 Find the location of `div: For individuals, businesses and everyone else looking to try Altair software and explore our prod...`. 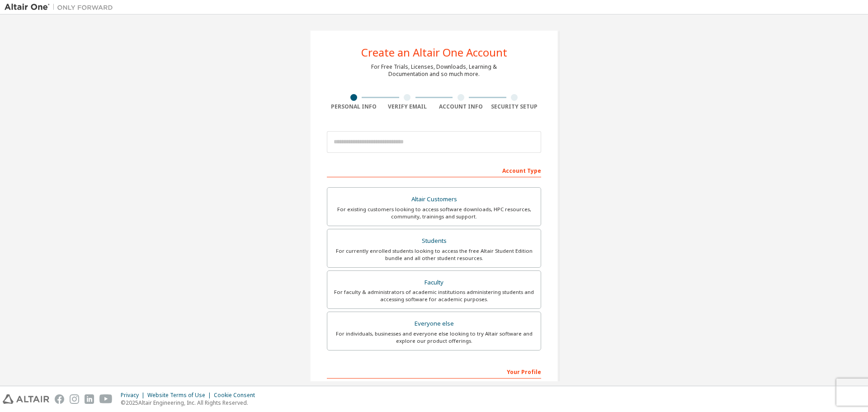

div: For individuals, businesses and everyone else looking to try Altair software and explore our prod... is located at coordinates (434, 338).